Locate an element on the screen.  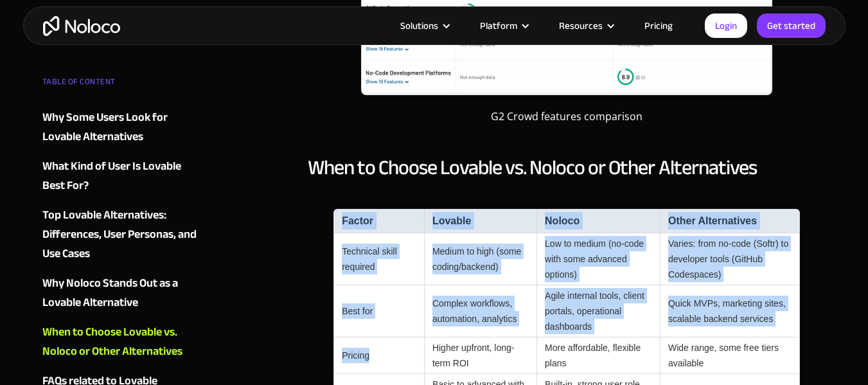
th: Noloco is located at coordinates (598, 221).